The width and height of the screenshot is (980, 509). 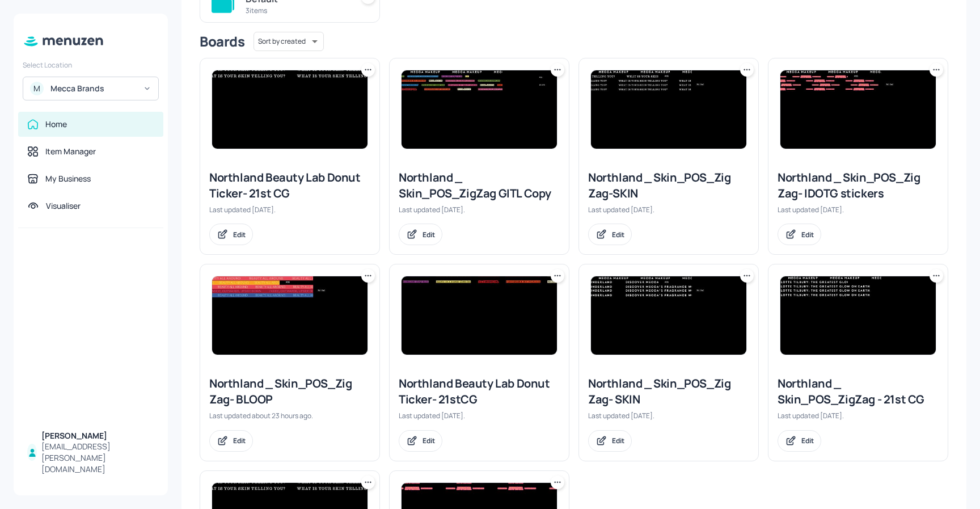 I want to click on div: Visualiser, so click(x=63, y=206).